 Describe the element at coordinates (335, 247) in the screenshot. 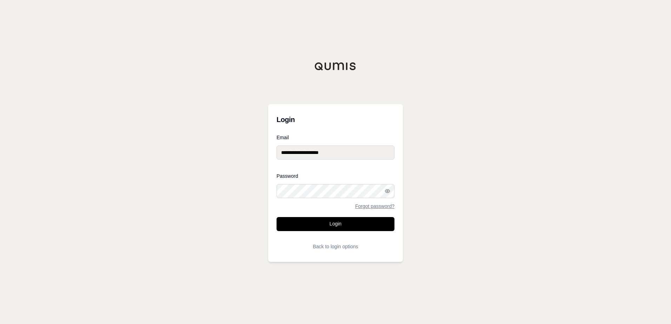

I see `button: Back to login options` at that location.